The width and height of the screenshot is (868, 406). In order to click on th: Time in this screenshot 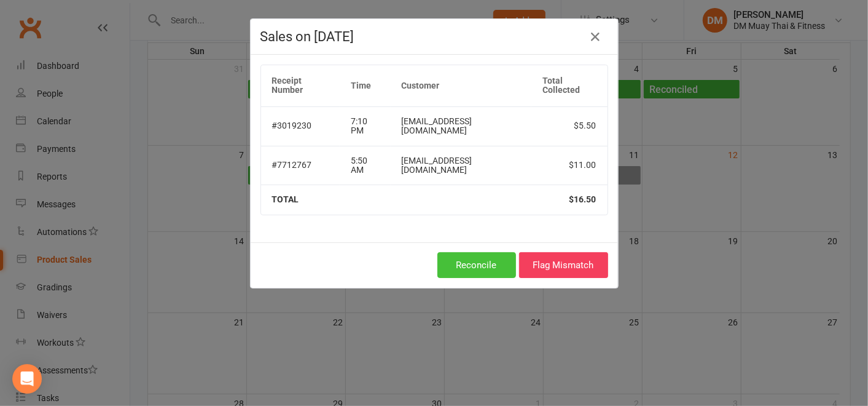, I will do `click(365, 86)`.